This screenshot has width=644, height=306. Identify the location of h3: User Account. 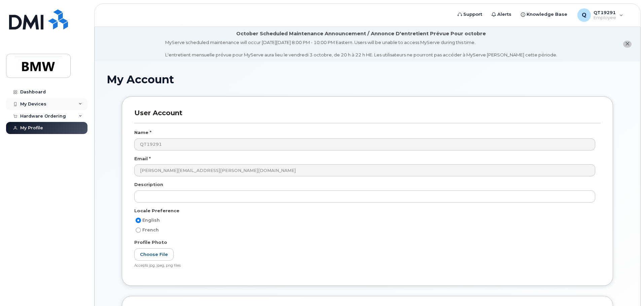
(368, 116).